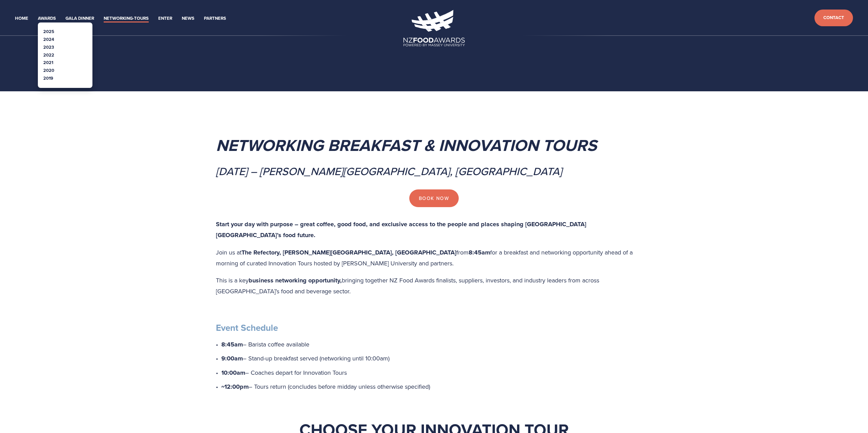  What do you see at coordinates (49, 47) in the screenshot?
I see `a: 2023` at bounding box center [49, 47].